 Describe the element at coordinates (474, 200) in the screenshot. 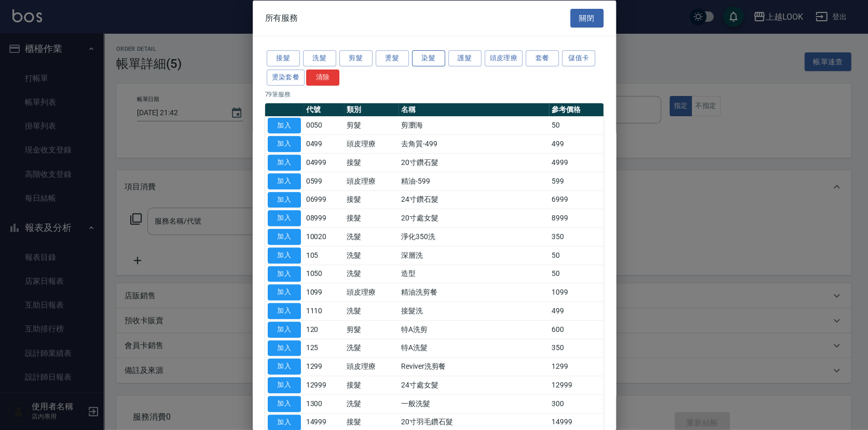

I see `td: 24寸鑽石髮` at that location.